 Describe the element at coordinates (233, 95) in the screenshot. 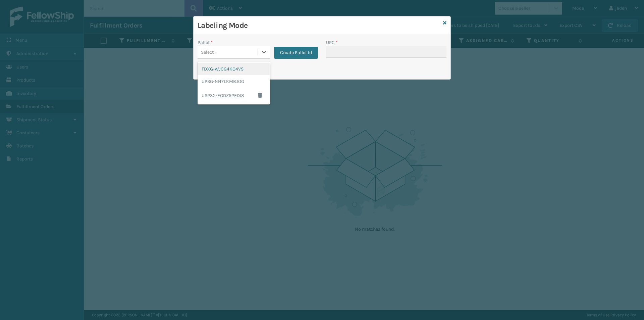

I see `div: USPSG-EGDZ52EDI8` at that location.